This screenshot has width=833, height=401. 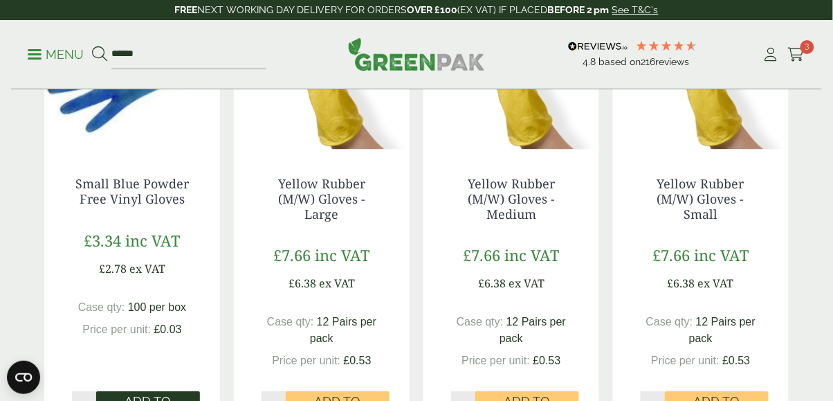 I want to click on i: My Account, so click(x=771, y=55).